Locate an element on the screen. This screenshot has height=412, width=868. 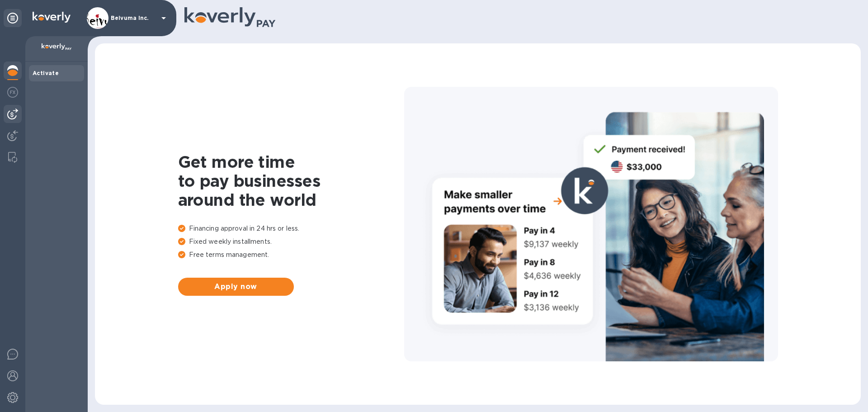
button: Apply now is located at coordinates (236, 287).